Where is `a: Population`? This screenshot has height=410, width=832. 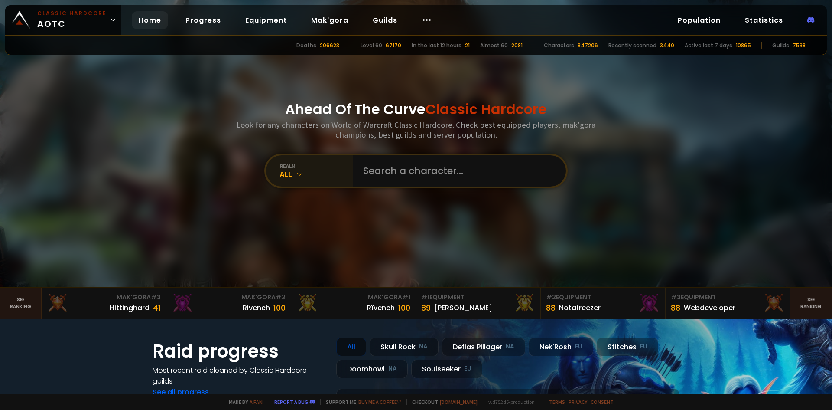
a: Population is located at coordinates (699, 20).